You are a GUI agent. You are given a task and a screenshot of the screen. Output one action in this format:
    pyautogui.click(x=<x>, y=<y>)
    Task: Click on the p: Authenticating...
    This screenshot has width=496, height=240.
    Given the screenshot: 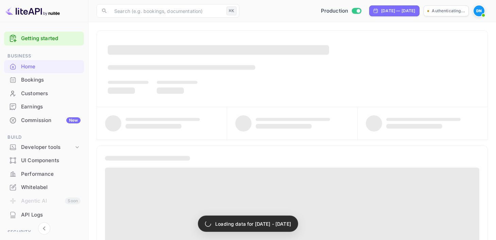 What is the action you would take?
    pyautogui.click(x=448, y=11)
    